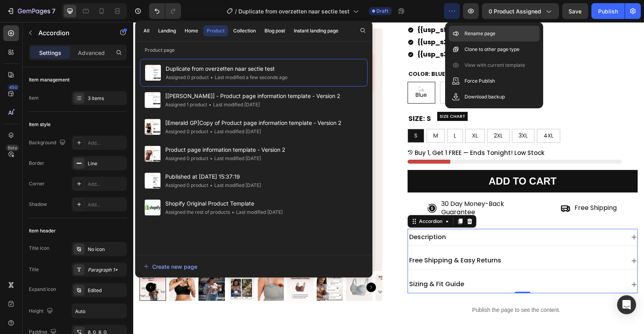 This screenshot has width=644, height=334. I want to click on button: 7, so click(31, 11).